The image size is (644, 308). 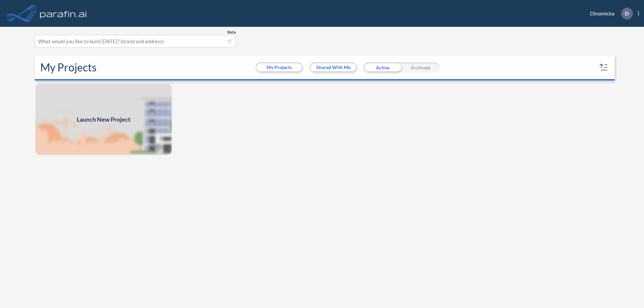 I want to click on button: Shared With Me, so click(x=333, y=67).